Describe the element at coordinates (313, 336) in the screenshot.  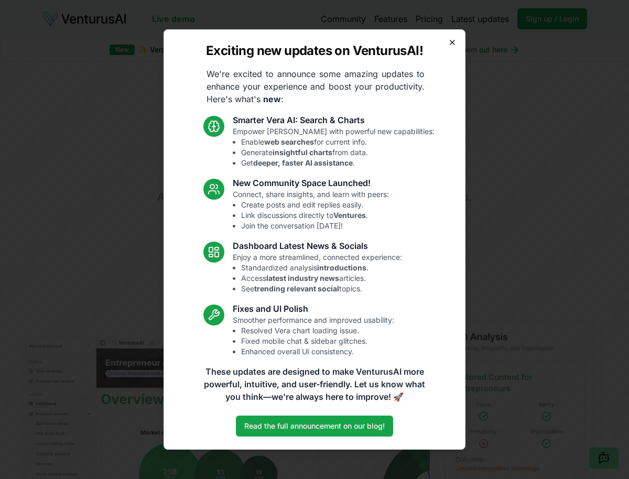
I see `p: Smoother performance and improved usability:` at that location.